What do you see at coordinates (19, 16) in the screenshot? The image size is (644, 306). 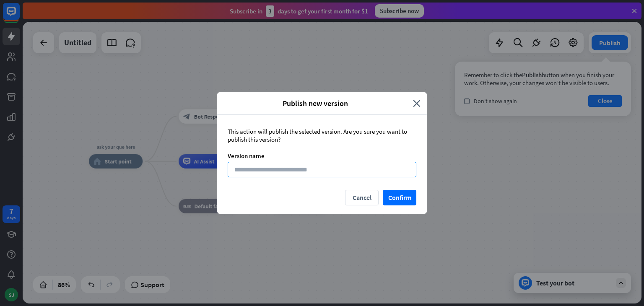 I see `button: Open LiveChat chat widget` at bounding box center [19, 16].